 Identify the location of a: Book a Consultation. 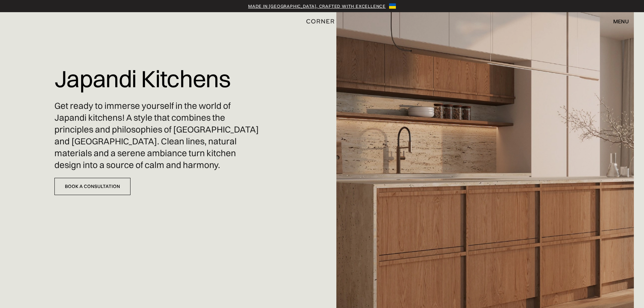
(92, 186).